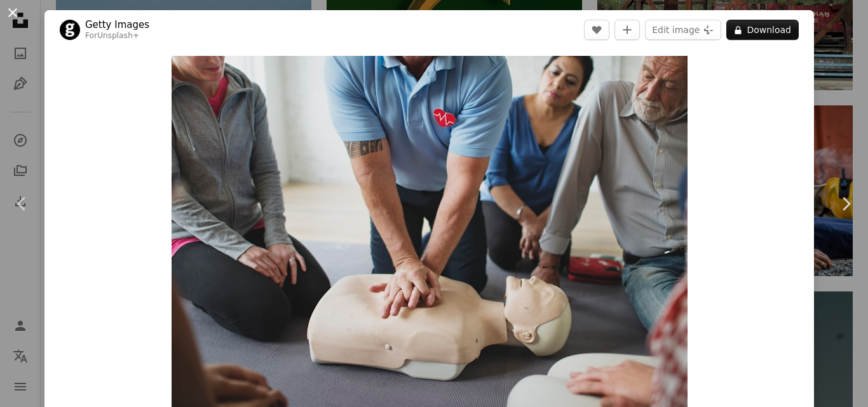 The height and width of the screenshot is (407, 868). I want to click on a: Unsplash+, so click(118, 35).